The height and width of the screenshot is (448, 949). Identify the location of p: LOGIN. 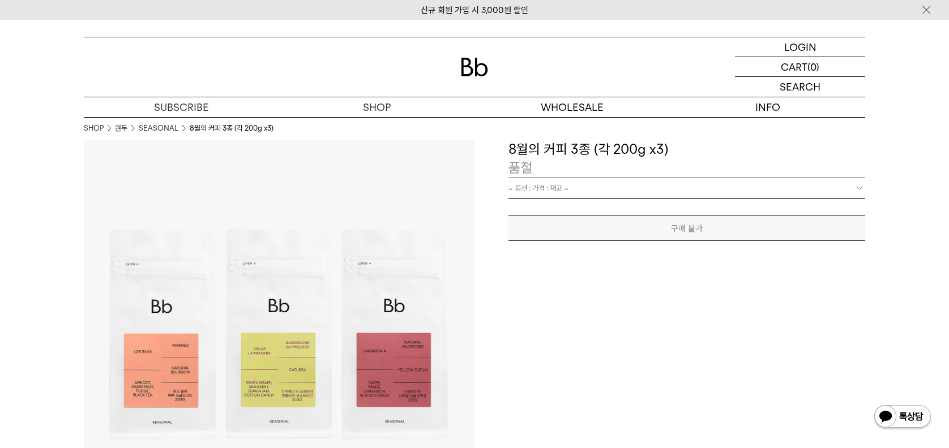
(800, 47).